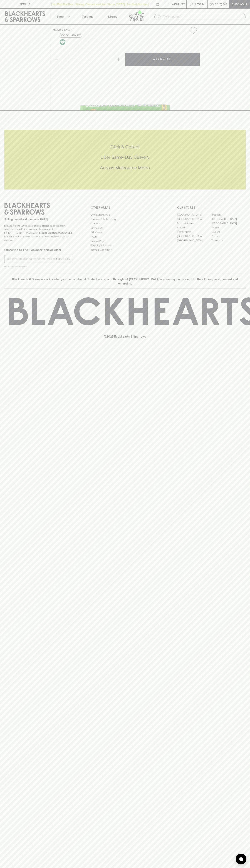  I want to click on button: Shop, so click(63, 16).